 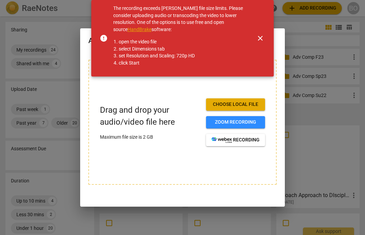 What do you see at coordinates (140, 29) in the screenshot?
I see `a: HandBrake` at bounding box center [140, 29].